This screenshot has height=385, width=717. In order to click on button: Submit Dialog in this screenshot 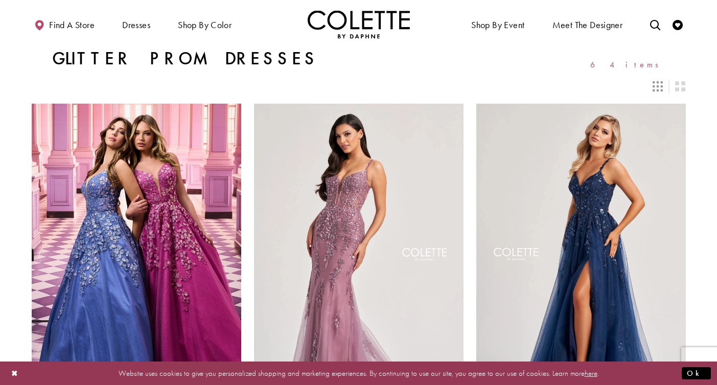, I will do `click(696, 373)`.